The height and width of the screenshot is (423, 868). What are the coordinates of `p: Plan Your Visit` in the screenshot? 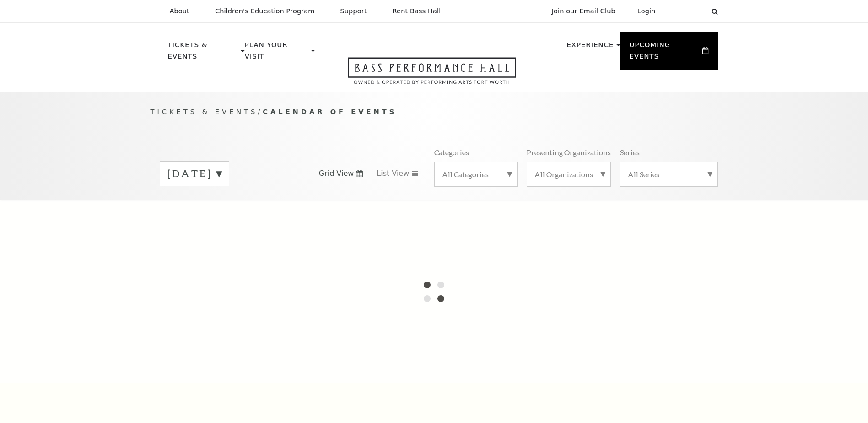 It's located at (277, 53).